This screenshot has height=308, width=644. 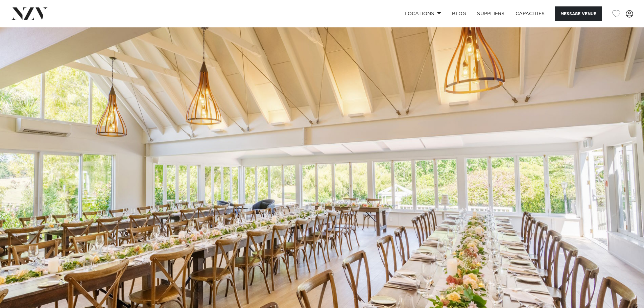 I want to click on button: Message Venue, so click(x=579, y=13).